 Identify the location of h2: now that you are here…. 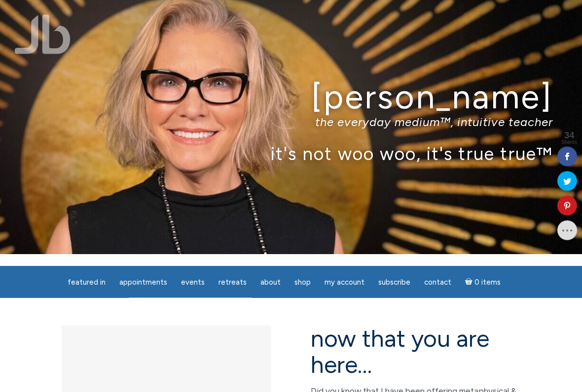
(415, 353).